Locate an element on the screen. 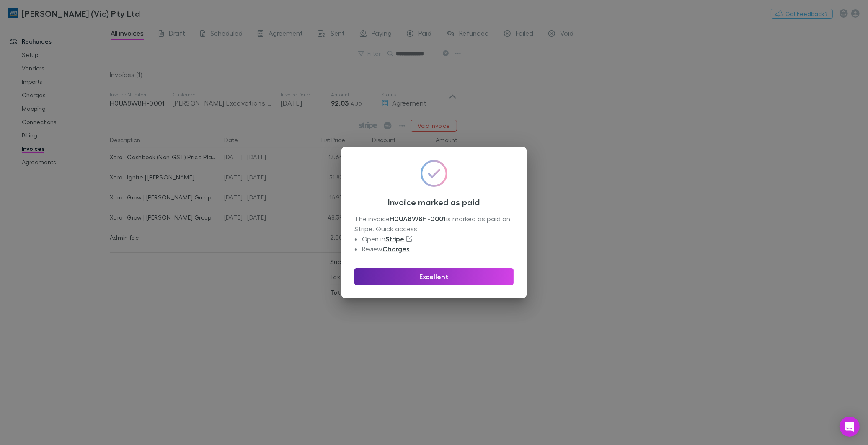 The image size is (868, 445). img: GradientCheckmarkIcon.svg is located at coordinates (434, 174).